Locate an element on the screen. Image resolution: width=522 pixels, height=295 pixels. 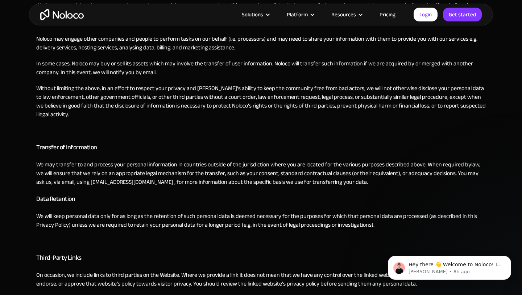
p: On occasion, we include links to third parties on the Website. Where we provide a link it does no... is located at coordinates (261, 279).